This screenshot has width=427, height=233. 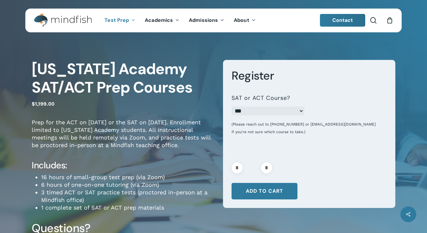 What do you see at coordinates (159, 20) in the screenshot?
I see `span: Academics` at bounding box center [159, 20].